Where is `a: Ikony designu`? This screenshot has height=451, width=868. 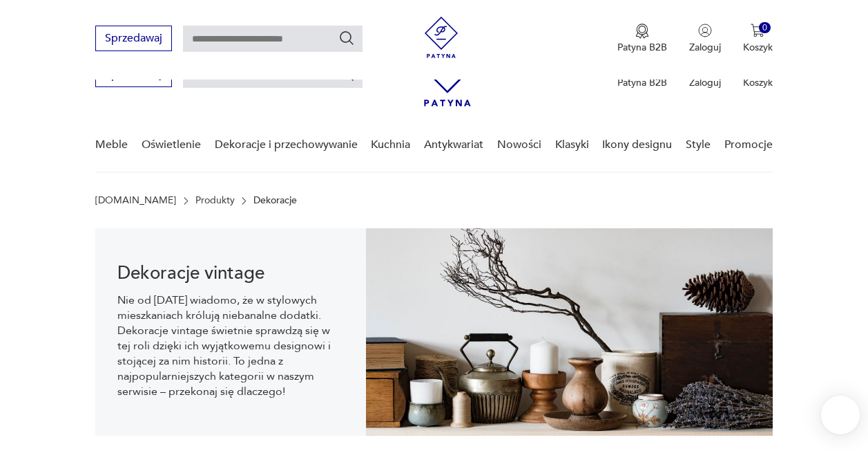
a: Ikony designu is located at coordinates (637, 144).